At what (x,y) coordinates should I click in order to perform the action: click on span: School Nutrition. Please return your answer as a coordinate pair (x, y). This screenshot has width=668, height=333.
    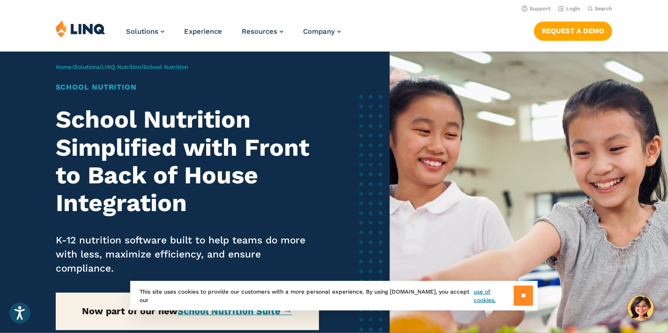
    Looking at the image, I should click on (165, 67).